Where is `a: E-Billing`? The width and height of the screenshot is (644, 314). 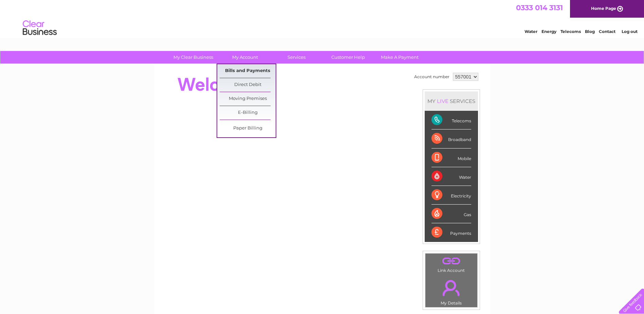 a: E-Billing is located at coordinates (248, 113).